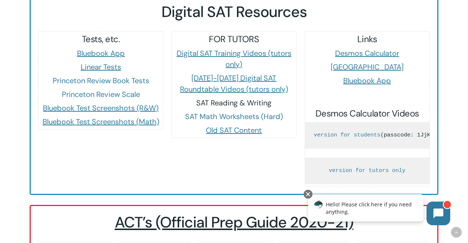  What do you see at coordinates (101, 67) in the screenshot?
I see `a: Linear Tests` at bounding box center [101, 67].